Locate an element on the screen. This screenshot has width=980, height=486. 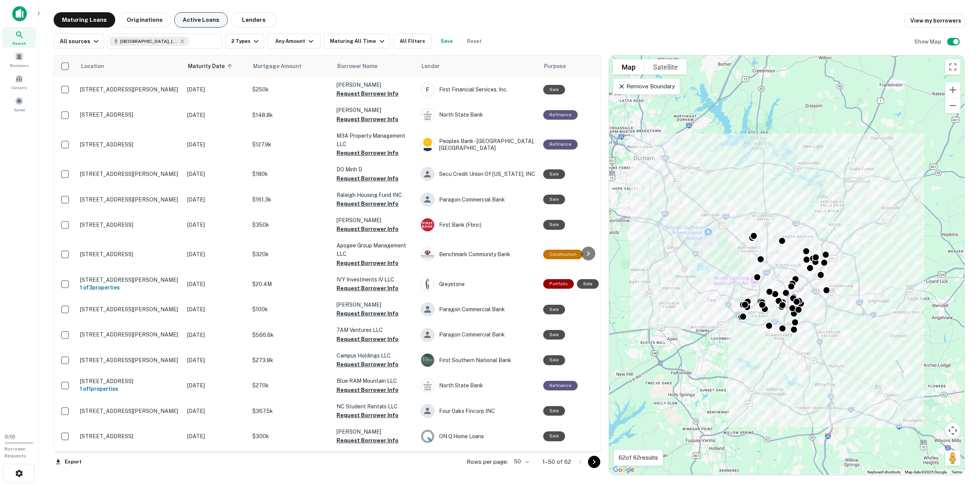
p: NC Student Rentals LLC is located at coordinates (375, 407).